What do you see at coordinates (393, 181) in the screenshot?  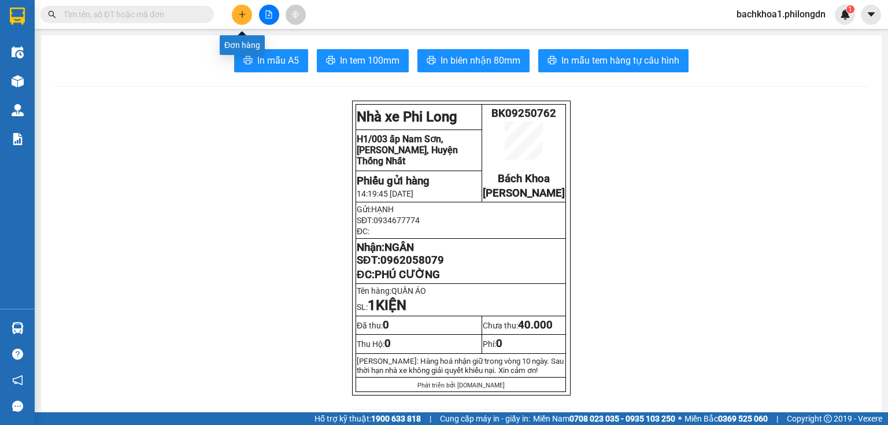 I see `strong: Phiếu gửi hàng` at bounding box center [393, 181].